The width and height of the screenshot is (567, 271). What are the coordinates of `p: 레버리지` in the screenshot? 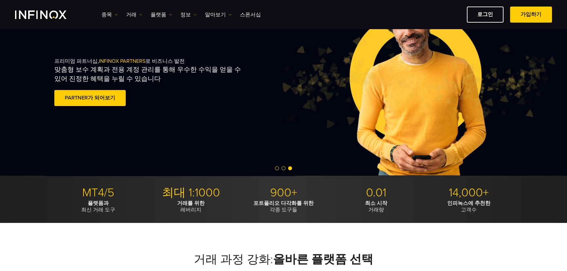 It's located at (191, 207).